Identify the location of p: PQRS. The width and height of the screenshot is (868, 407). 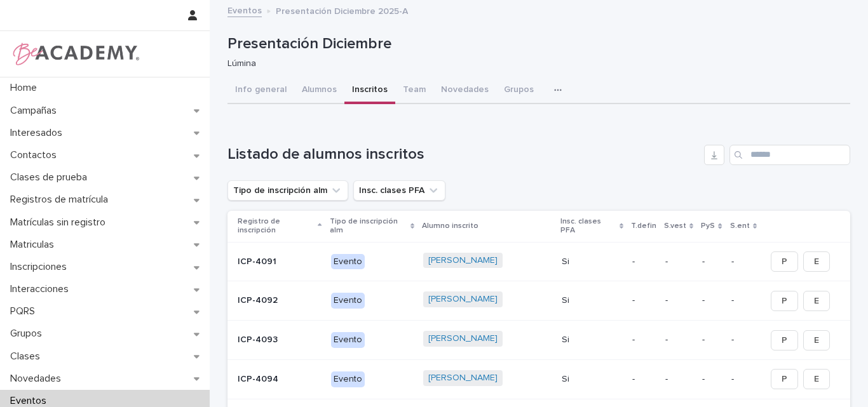
(25, 311).